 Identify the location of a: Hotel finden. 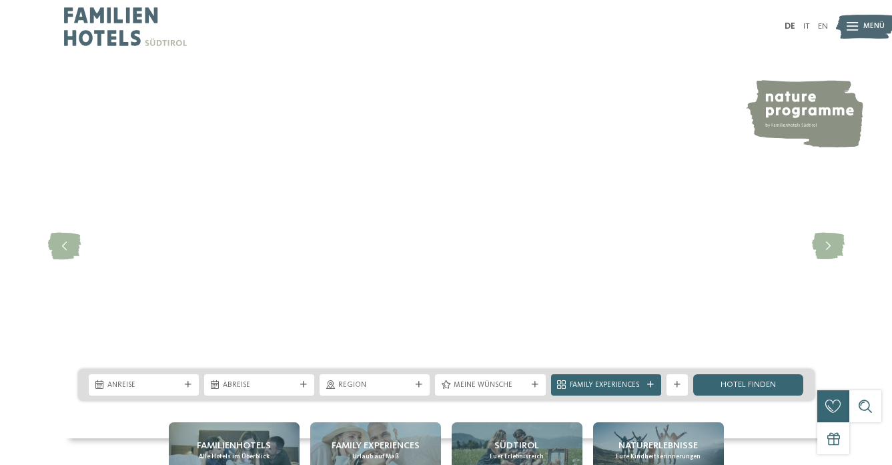
(748, 385).